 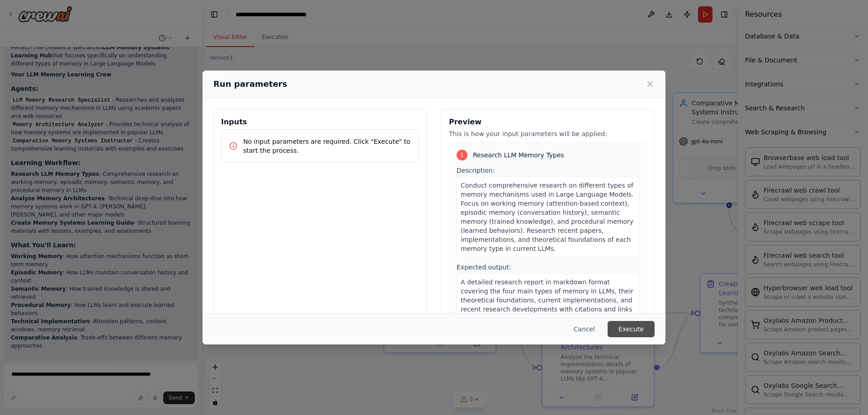 What do you see at coordinates (548, 134) in the screenshot?
I see `p: This is how your input parameters will be applied:` at bounding box center [548, 134].